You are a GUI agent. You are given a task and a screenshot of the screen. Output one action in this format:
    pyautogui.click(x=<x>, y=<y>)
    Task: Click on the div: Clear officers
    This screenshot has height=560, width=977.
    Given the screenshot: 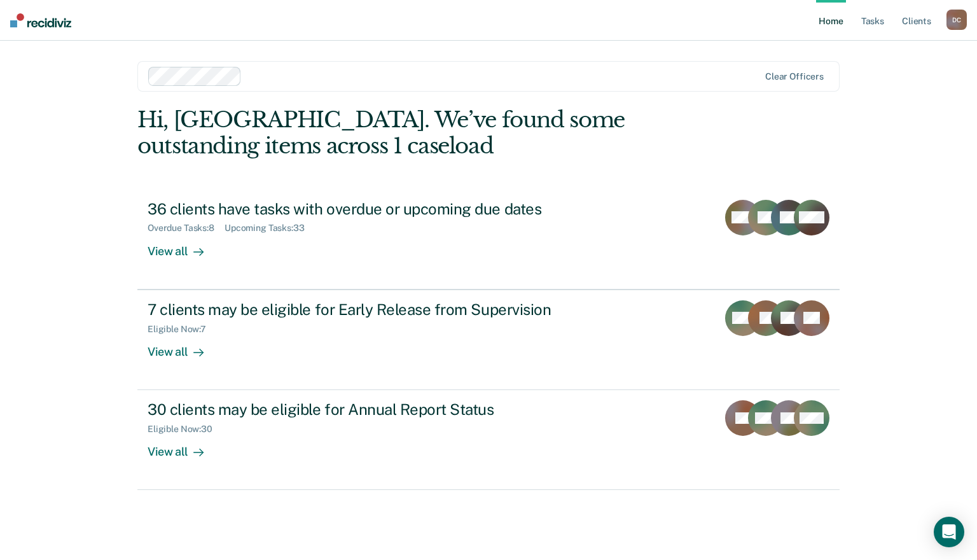 What is the action you would take?
    pyautogui.click(x=795, y=77)
    